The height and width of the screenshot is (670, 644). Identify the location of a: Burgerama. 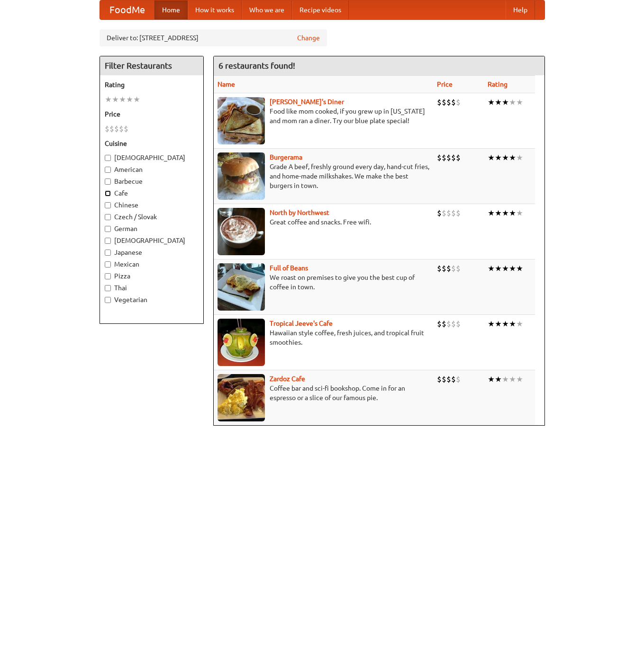
(286, 157).